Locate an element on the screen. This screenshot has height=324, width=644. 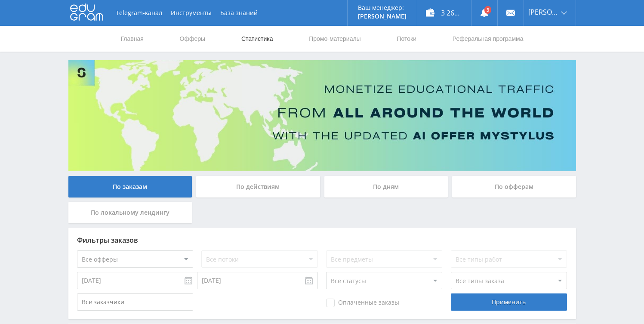
a: Офферы is located at coordinates (193, 39).